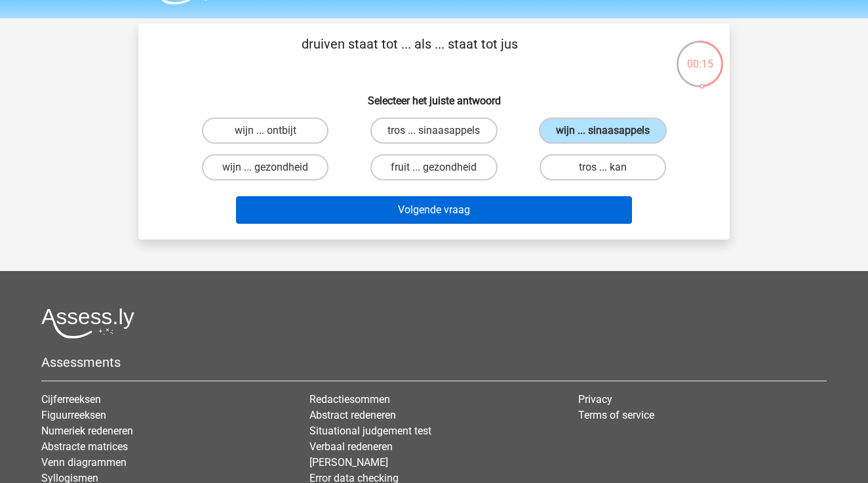 This screenshot has width=868, height=483. What do you see at coordinates (596, 399) in the screenshot?
I see `a: Privacy` at bounding box center [596, 399].